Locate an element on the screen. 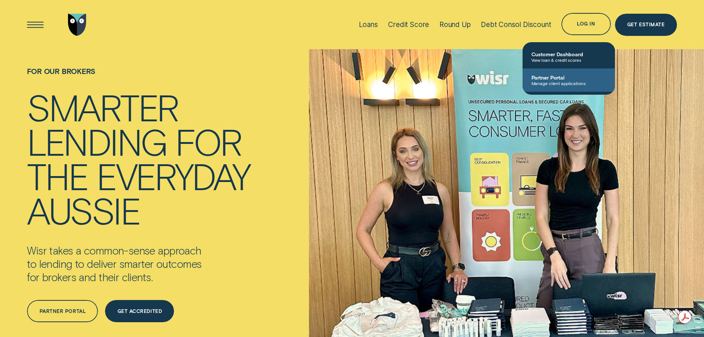 This screenshot has height=337, width=704. div: Debt Consol Discount is located at coordinates (516, 24).